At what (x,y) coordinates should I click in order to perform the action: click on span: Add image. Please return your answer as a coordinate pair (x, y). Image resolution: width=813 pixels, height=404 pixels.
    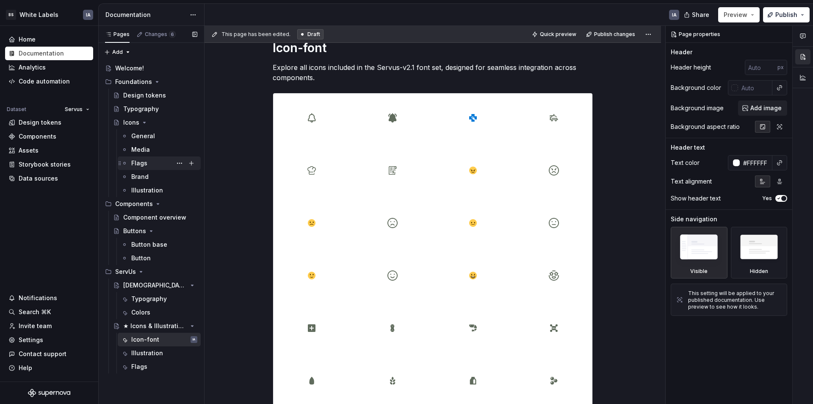
    Looking at the image, I should click on (766, 108).